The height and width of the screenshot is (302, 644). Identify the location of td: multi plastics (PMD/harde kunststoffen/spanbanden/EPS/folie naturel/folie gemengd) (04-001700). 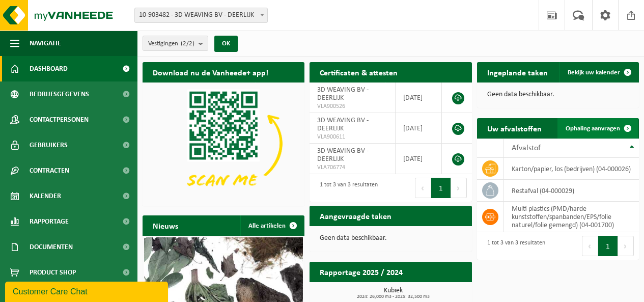
(571, 217).